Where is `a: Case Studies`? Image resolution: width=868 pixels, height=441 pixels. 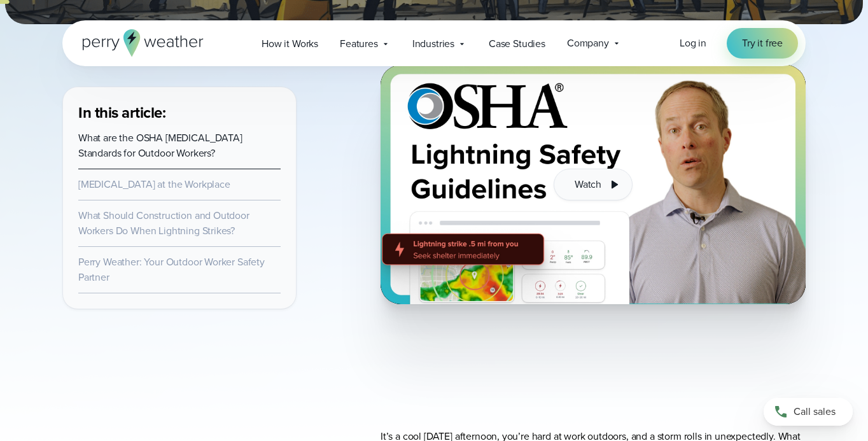
a: Case Studies is located at coordinates (517, 43).